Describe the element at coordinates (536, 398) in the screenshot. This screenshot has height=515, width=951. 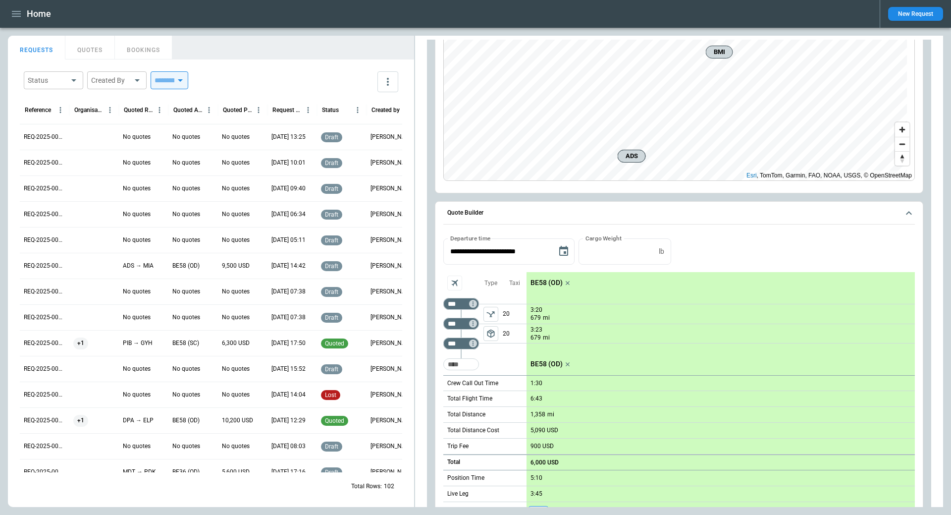
I see `p: 6:43` at that location.